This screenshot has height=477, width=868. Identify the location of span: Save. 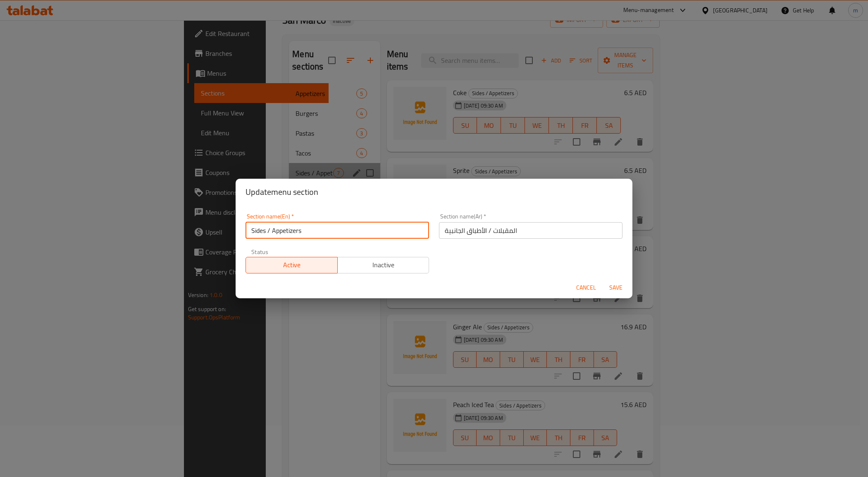
(616, 287).